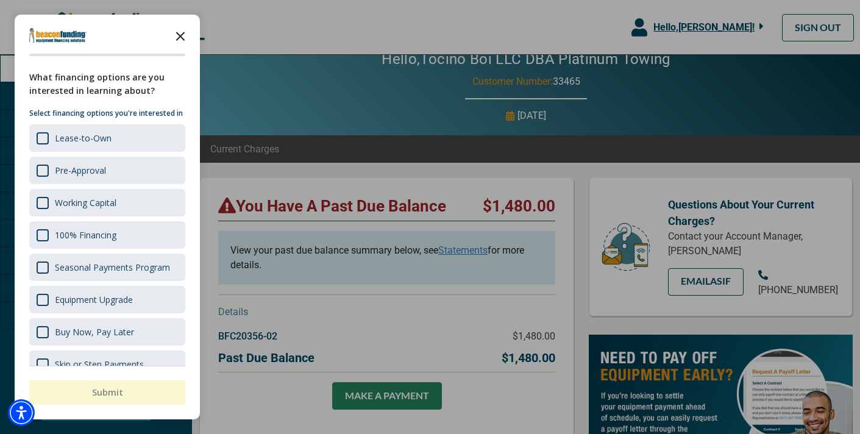  I want to click on div: What financing options are you interested in learning about?, so click(107, 84).